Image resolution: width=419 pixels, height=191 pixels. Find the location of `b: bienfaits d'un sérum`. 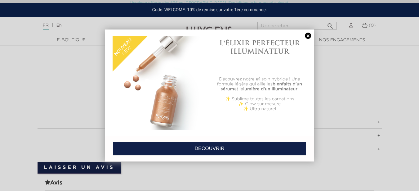

b: bienfaits d'un sérum is located at coordinates (262, 87).